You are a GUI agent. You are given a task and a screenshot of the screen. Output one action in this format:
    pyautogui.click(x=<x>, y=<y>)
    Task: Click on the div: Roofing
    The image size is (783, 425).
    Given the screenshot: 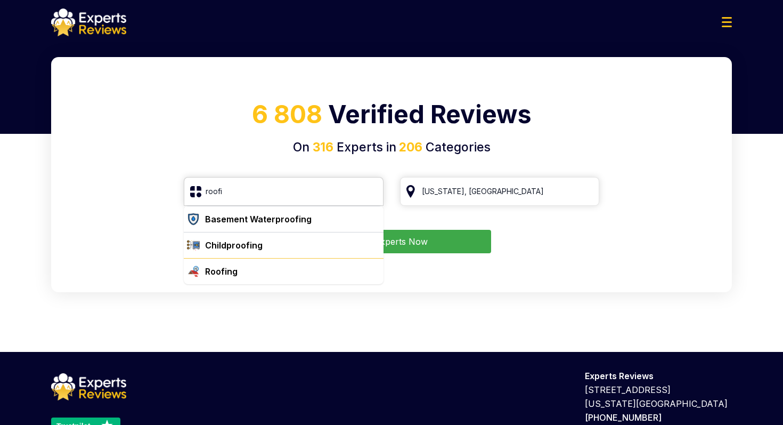 What is the action you would take?
    pyautogui.click(x=221, y=271)
    